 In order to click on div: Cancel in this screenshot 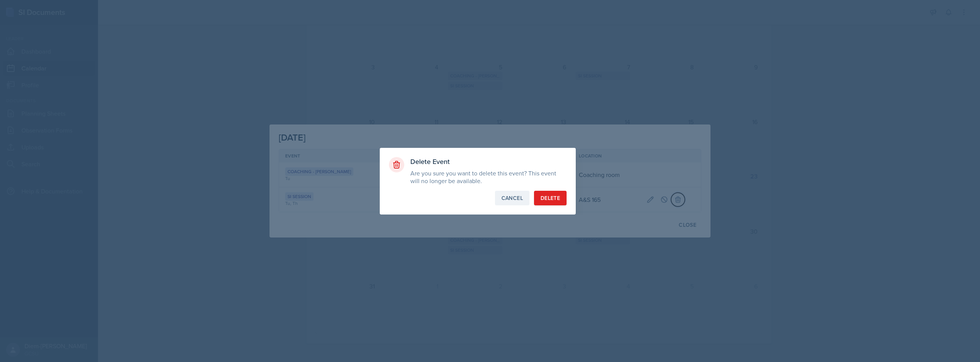, I will do `click(512, 198)`.